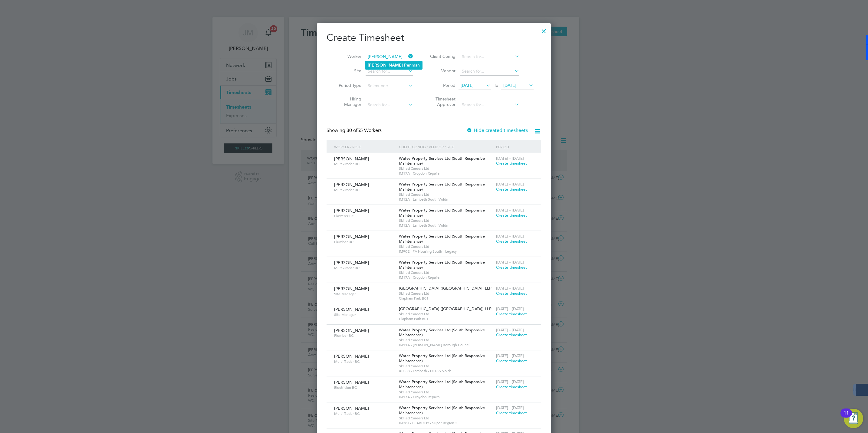 This screenshot has height=433, width=868. What do you see at coordinates (394, 65) in the screenshot?
I see `li: man` at bounding box center [394, 65].